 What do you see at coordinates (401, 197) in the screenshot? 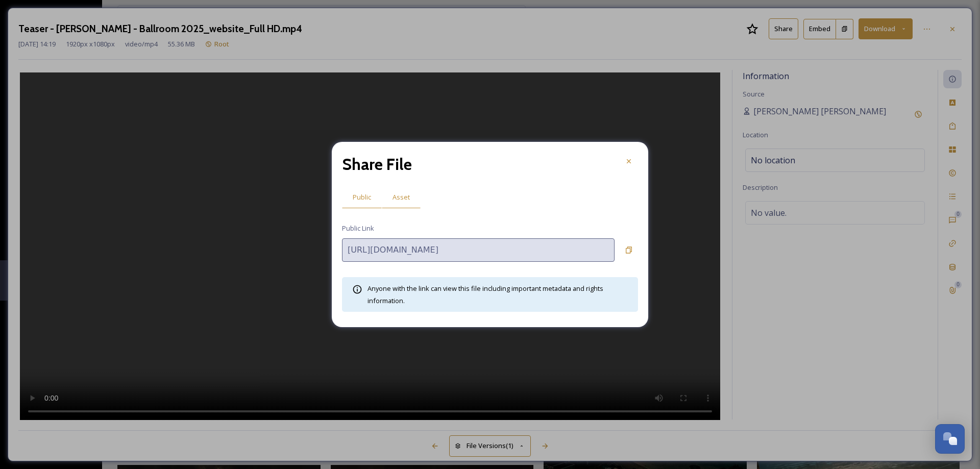
I see `span: Asset` at bounding box center [401, 197].